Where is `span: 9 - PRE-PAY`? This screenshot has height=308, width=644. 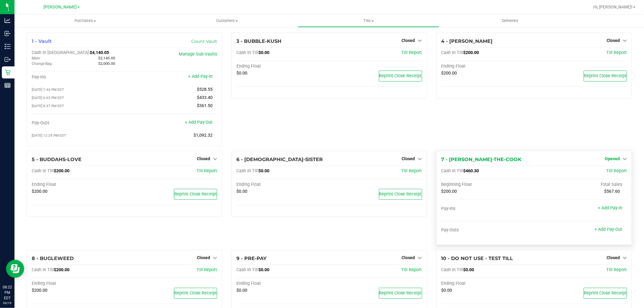 span: 9 - PRE-PAY is located at coordinates (251, 259).